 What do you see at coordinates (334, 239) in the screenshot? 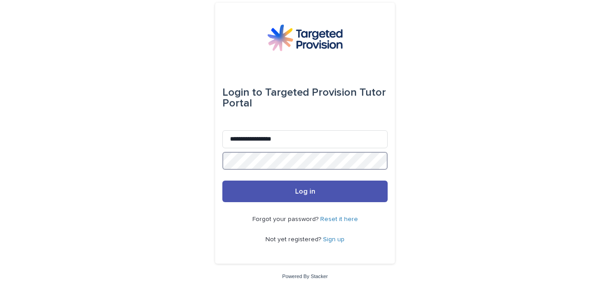
I see `a: Sign up` at bounding box center [334, 239].